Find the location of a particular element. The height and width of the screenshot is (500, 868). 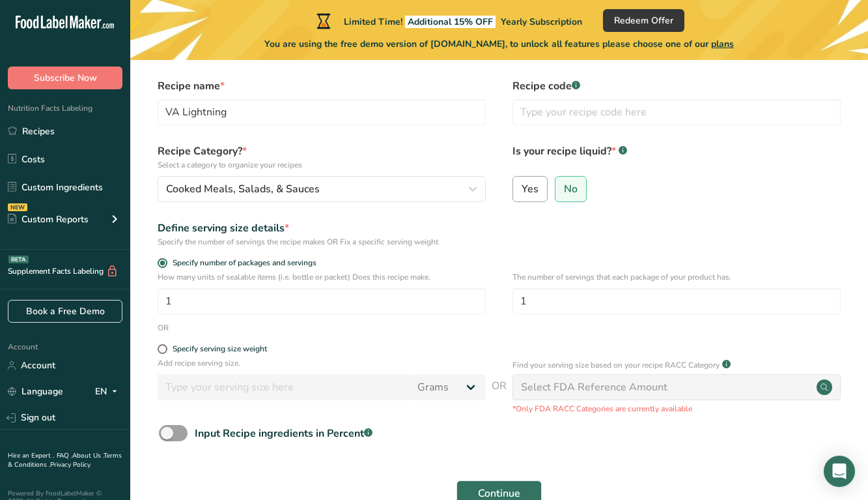

p: Select a category to organize your recipes is located at coordinates (322, 165).